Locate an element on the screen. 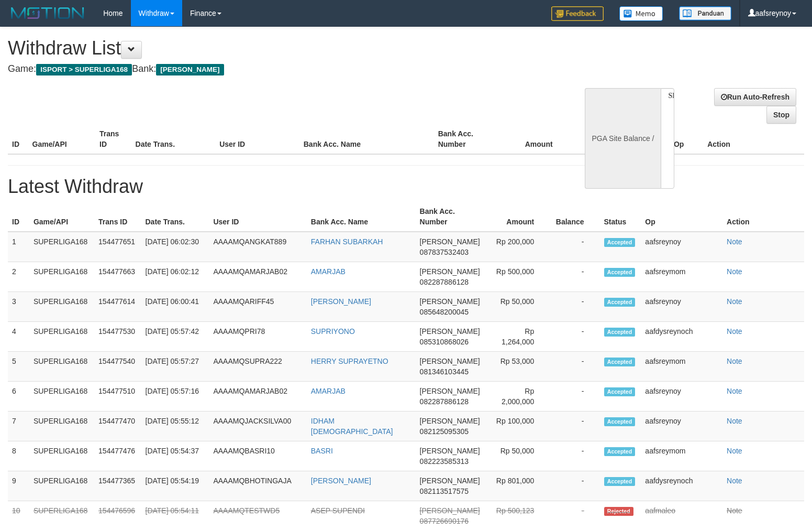 The height and width of the screenshot is (530, 812). td: 7 is located at coordinates (18, 426).